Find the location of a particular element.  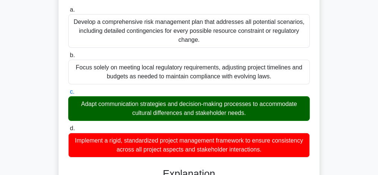

div: Implement a rigid, standardized project management framework to ensure consistency across all pro... is located at coordinates (189, 145).